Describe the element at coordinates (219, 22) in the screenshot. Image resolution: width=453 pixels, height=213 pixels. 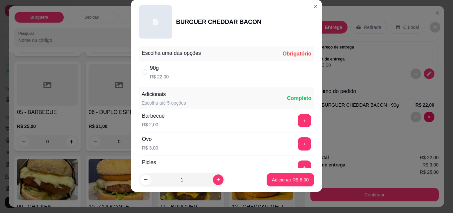
I see `div: BURGUER CHEDDAR BACON` at that location.